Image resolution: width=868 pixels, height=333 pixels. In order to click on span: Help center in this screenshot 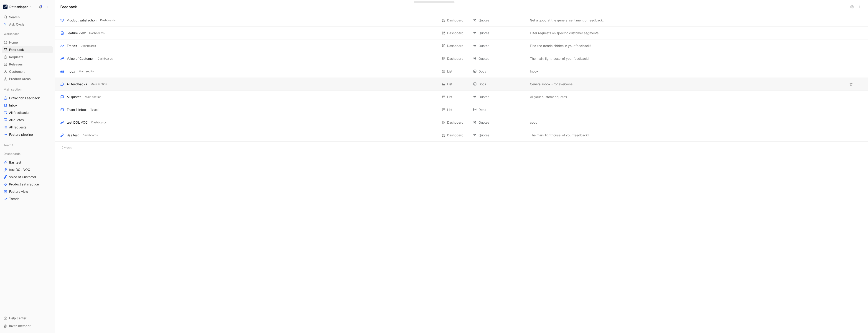, I will do `click(18, 318)`.